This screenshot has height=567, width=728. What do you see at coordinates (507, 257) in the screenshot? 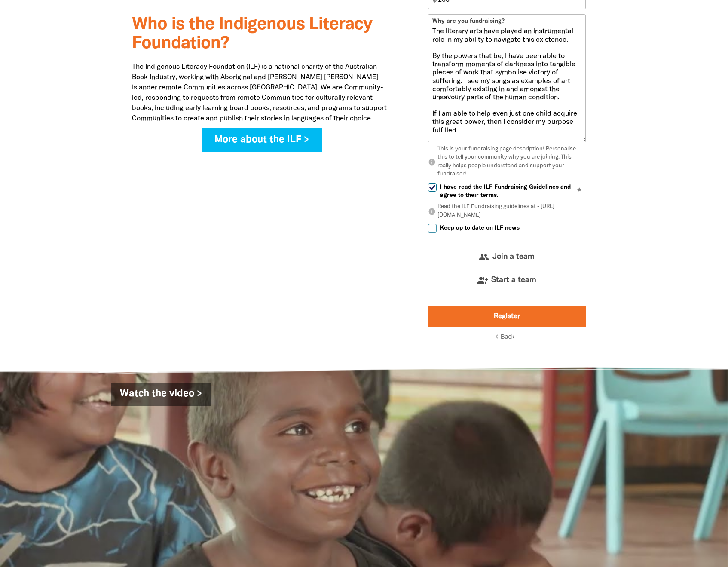
I see `button: groupJoin a team` at bounding box center [507, 257].